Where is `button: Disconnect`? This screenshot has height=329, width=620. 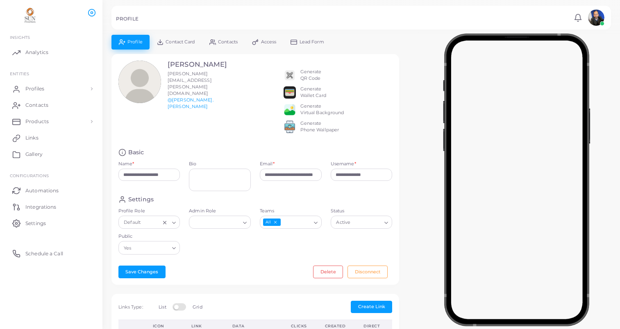
button: Disconnect is located at coordinates (368, 272).